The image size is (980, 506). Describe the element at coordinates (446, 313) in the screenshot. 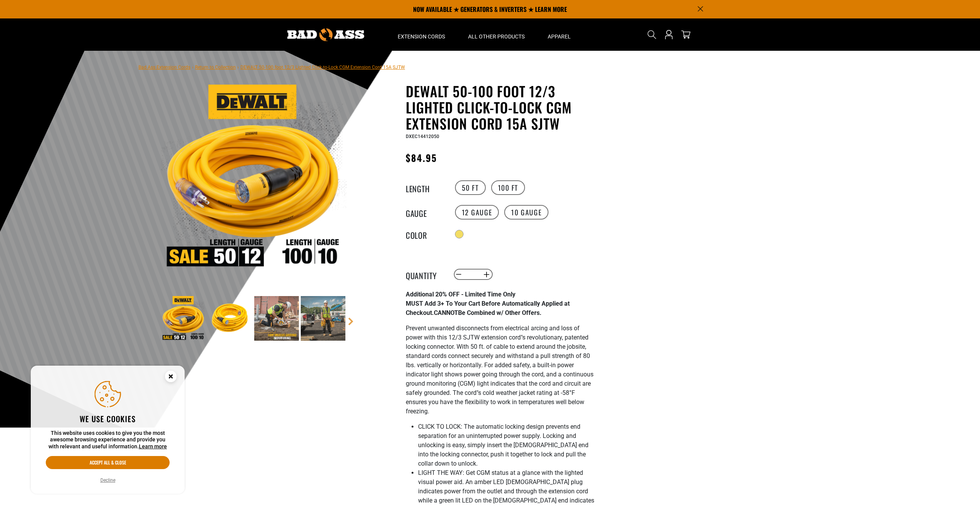

I see `span: CANNOT` at that location.